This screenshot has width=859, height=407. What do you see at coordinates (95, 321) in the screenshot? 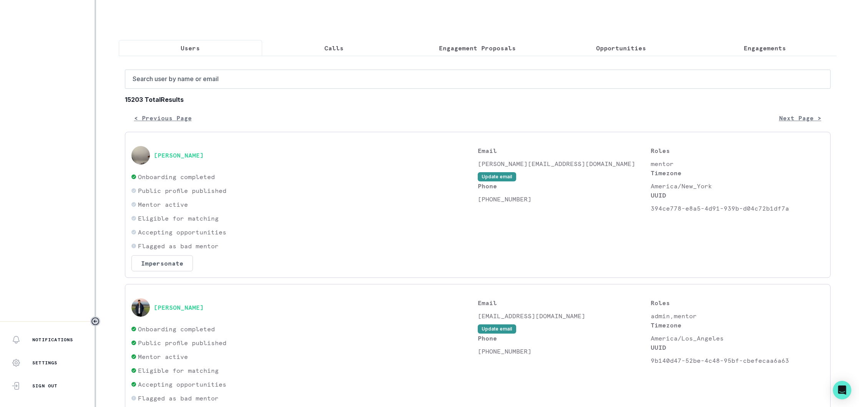
I see `button: Toggle sidebar` at bounding box center [95, 321].